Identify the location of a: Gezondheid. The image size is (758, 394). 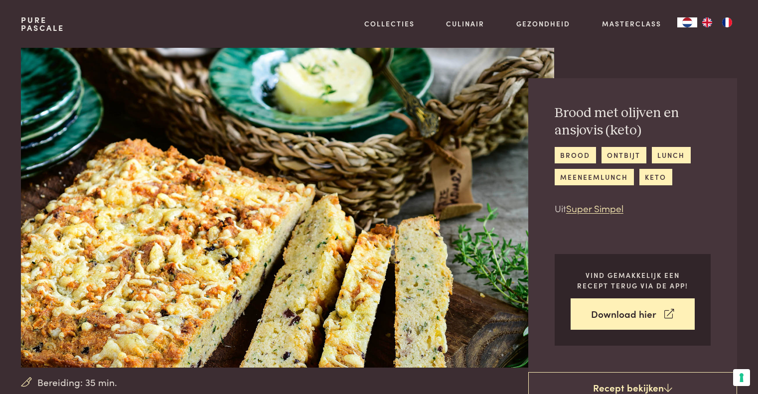
(543, 23).